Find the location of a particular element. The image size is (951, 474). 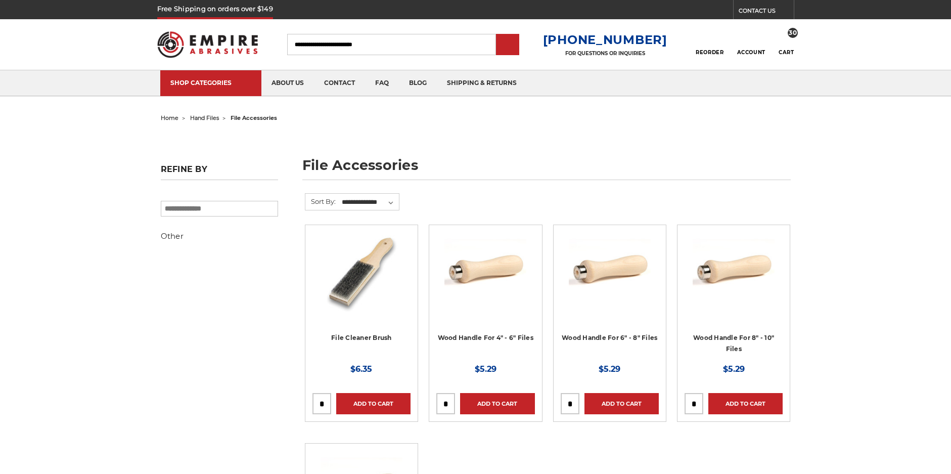

h1: file accessories is located at coordinates (547, 169).